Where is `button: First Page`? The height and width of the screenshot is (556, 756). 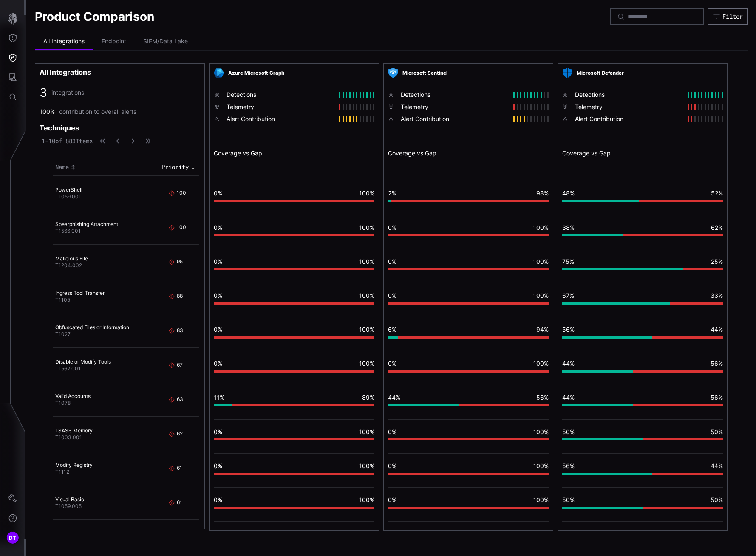
button: First Page is located at coordinates (102, 141).